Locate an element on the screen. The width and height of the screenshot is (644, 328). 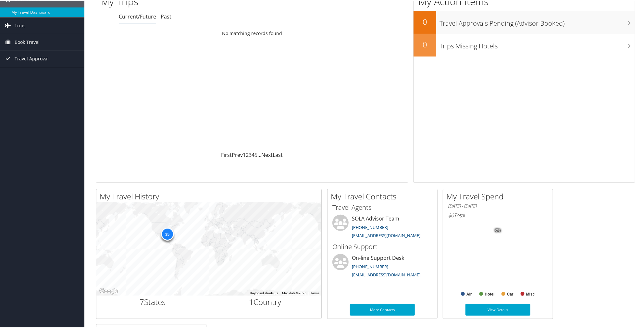
button: Keyboard shortcuts is located at coordinates (264, 293).